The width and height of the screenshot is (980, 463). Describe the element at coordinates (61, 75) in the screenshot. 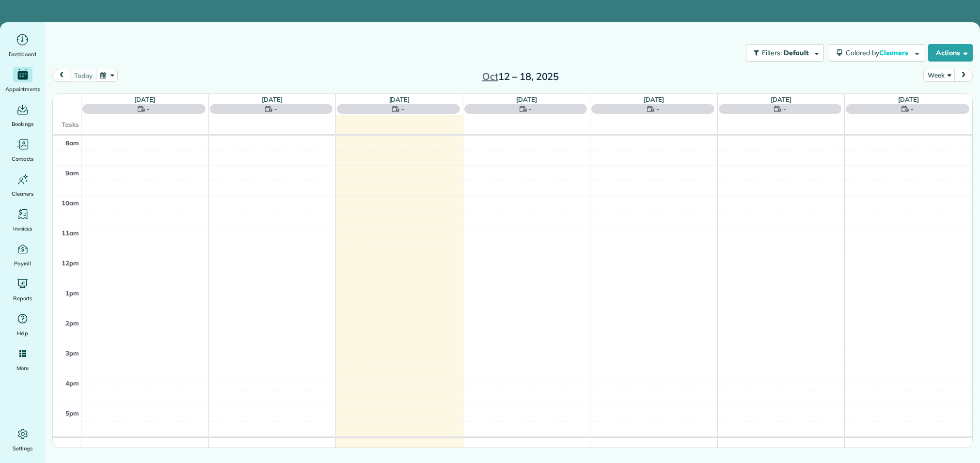

I see `button: prev` at that location.